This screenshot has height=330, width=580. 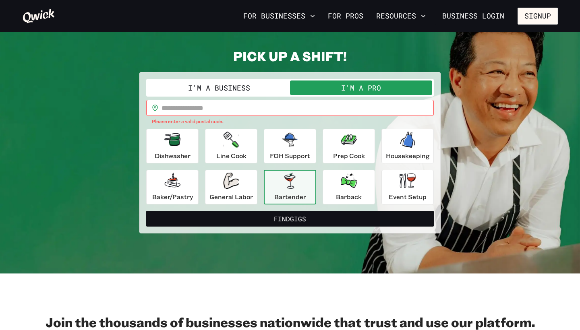 I want to click on button: General Labor, so click(x=231, y=187).